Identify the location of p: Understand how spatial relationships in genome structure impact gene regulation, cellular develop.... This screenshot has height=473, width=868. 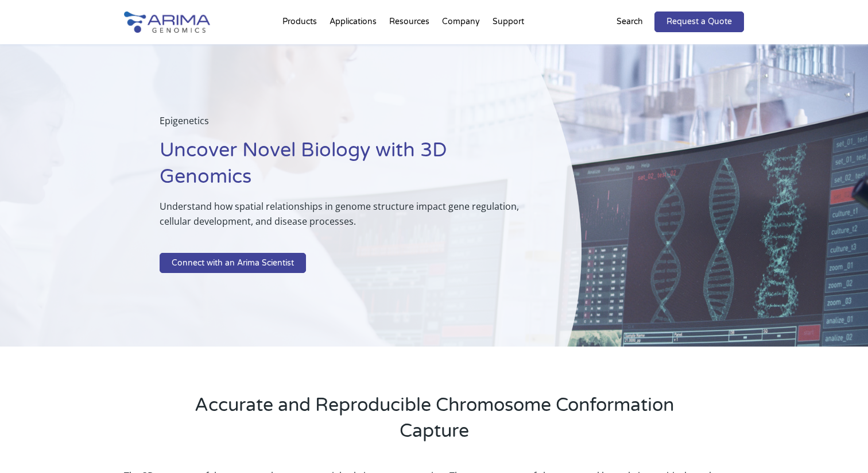
(342, 218).